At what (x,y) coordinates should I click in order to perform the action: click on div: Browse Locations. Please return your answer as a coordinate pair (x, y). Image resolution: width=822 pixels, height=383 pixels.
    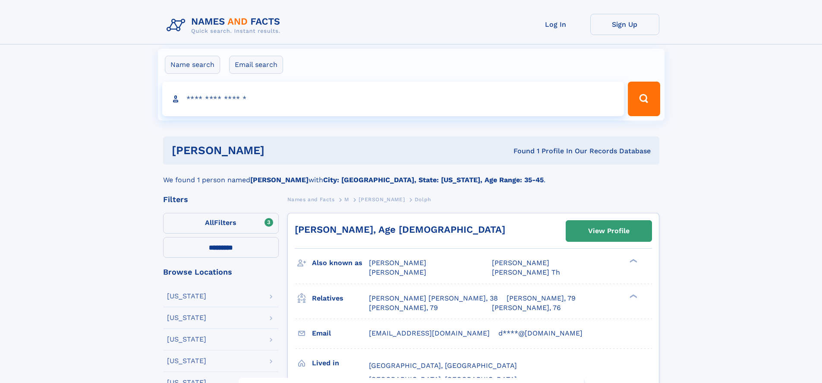
    Looking at the image, I should click on (221, 272).